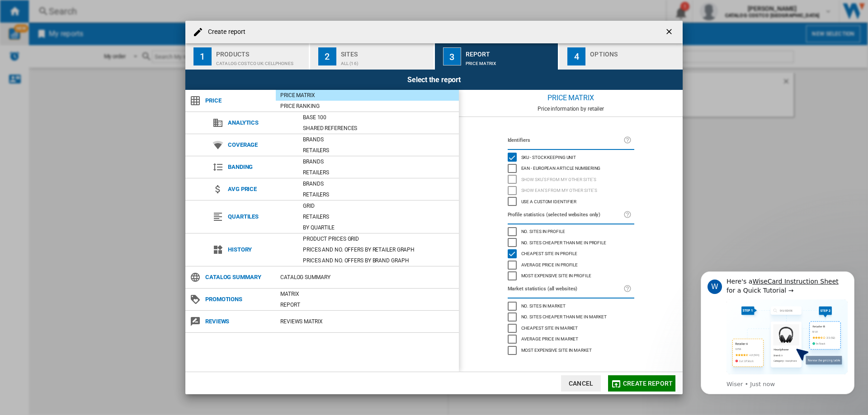 The image size is (868, 415). Describe the element at coordinates (571, 339) in the screenshot. I see `md-checkbox: Average price in market` at that location.